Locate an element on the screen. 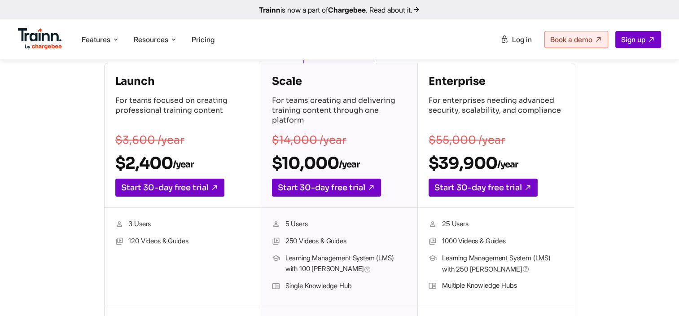 This screenshot has width=679, height=316. li: 25 Users is located at coordinates (496, 225).